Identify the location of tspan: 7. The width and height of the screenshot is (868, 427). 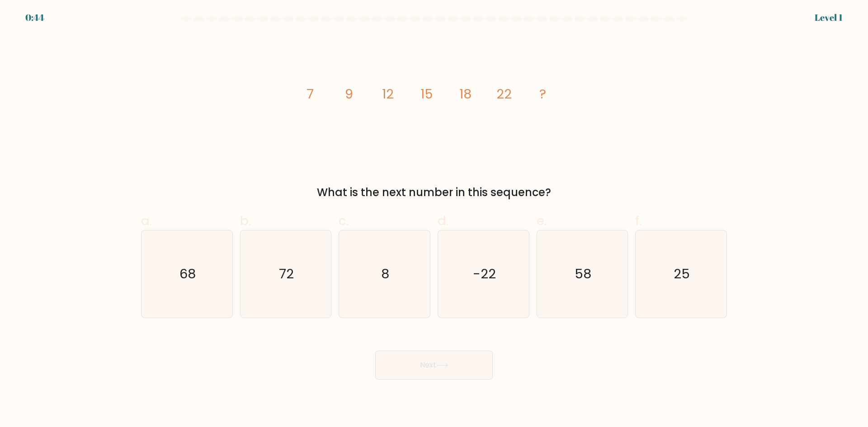
(310, 94).